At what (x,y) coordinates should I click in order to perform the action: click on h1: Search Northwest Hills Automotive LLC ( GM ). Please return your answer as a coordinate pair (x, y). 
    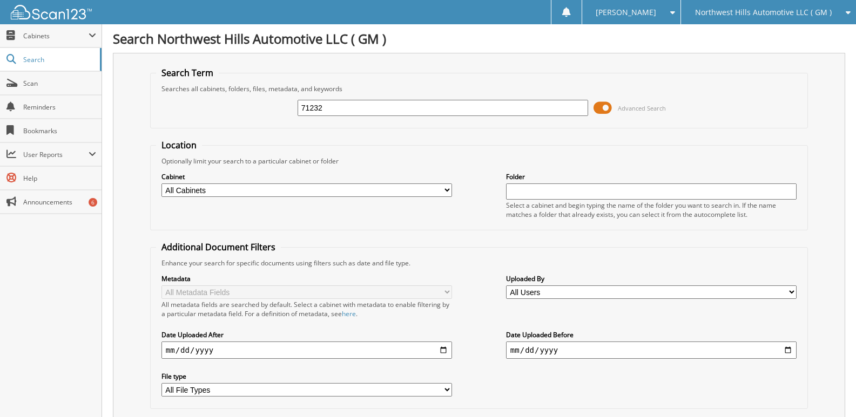
    Looking at the image, I should click on (479, 38).